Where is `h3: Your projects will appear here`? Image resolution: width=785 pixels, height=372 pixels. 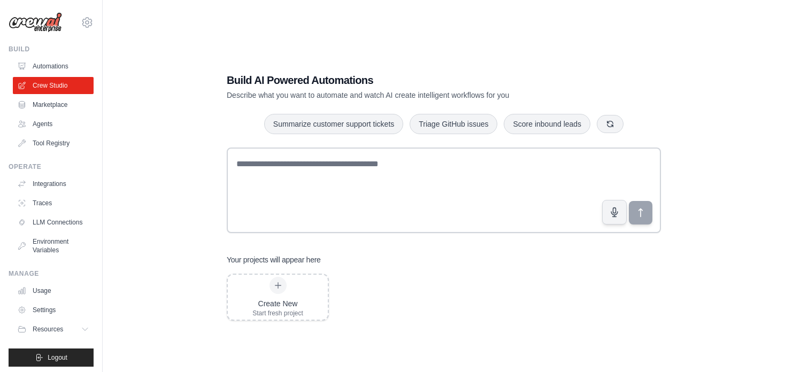 h3: Your projects will appear here is located at coordinates (274, 260).